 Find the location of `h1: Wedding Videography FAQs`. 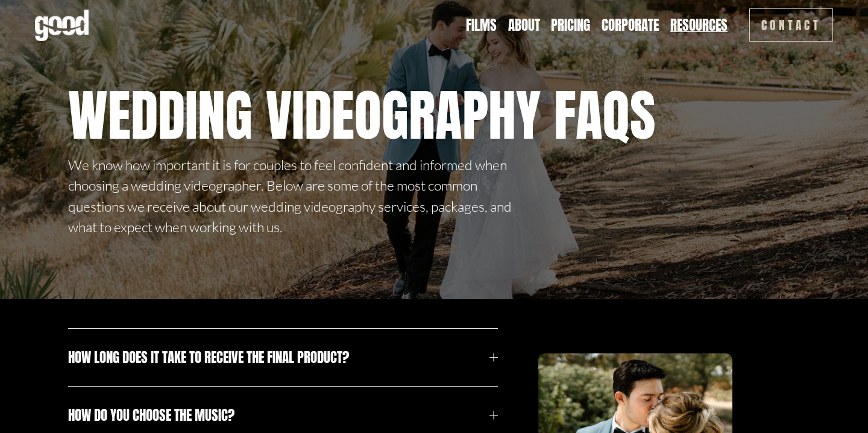

h1: Wedding Videography FAQs is located at coordinates (400, 115).